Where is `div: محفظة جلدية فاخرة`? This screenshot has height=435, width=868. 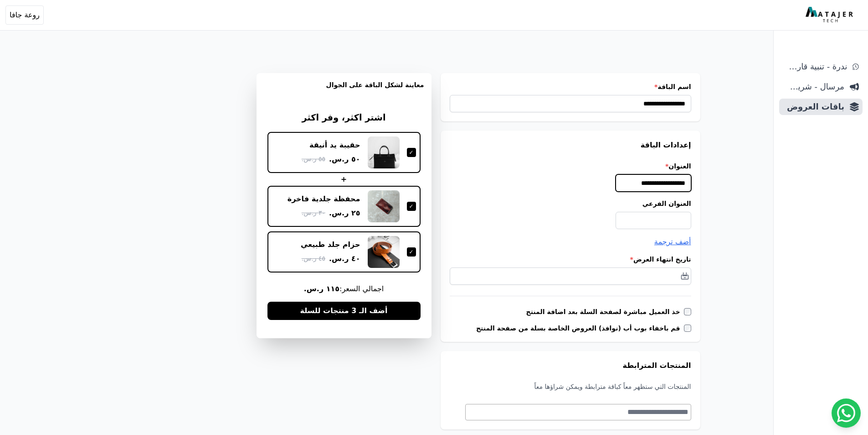
div: محفظة جلدية فاخرة is located at coordinates (324, 199).